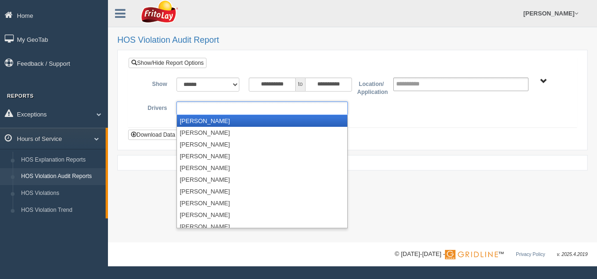 This screenshot has height=279, width=597. I want to click on span: v. 2025.4.2019, so click(572, 254).